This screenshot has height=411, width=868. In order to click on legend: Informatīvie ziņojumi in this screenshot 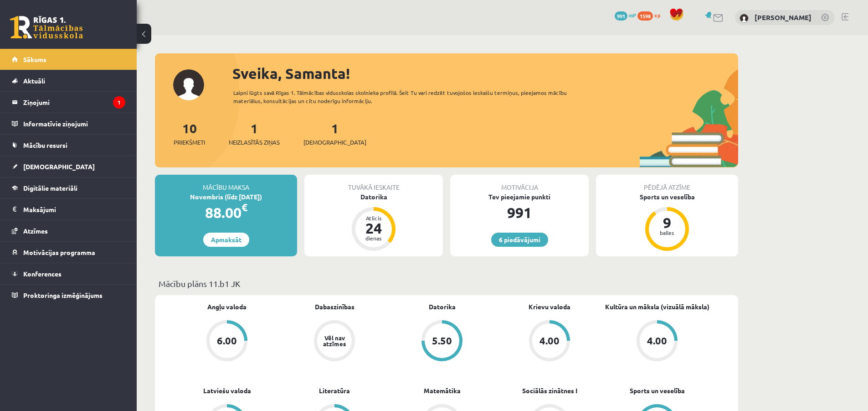, I will do `click(74, 123)`.